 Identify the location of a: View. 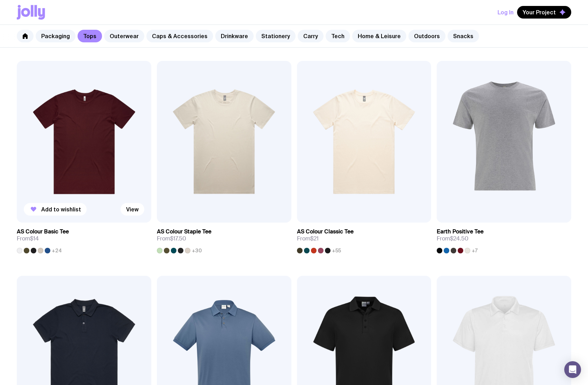
(132, 209).